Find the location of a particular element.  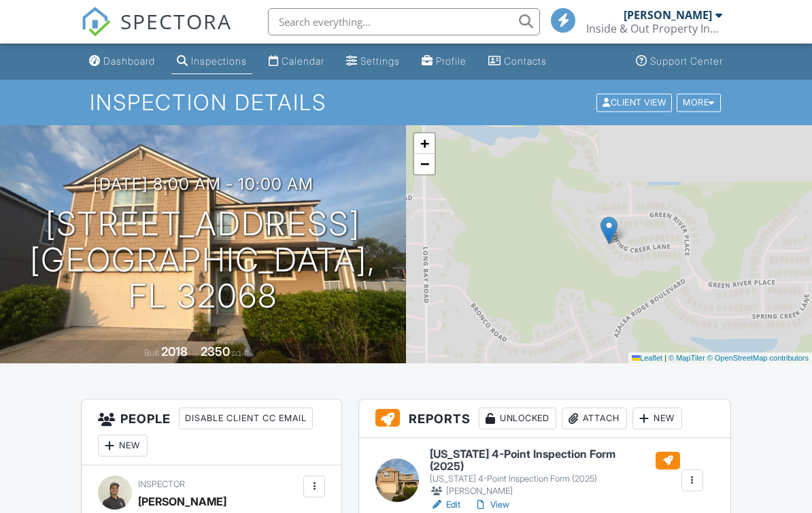

a: © OpenStreetMap contributors is located at coordinates (758, 358).